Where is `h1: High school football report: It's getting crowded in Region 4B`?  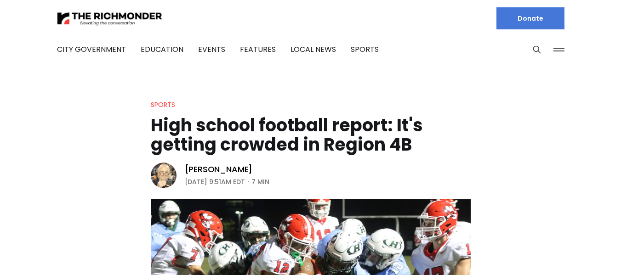
h1: High school football report: It's getting crowded in Region 4B is located at coordinates (311, 135).